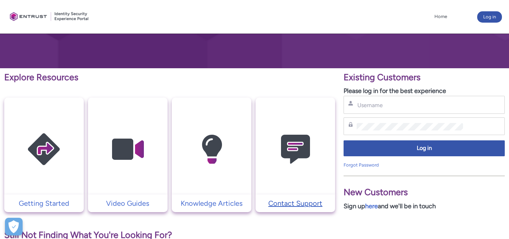 Image resolution: width=509 pixels, height=239 pixels. Describe the element at coordinates (296, 149) in the screenshot. I see `img: Contact Support` at that location.